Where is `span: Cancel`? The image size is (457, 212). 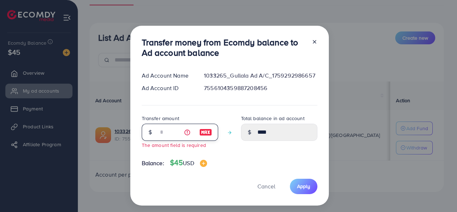
span: Cancel is located at coordinates (266, 186).